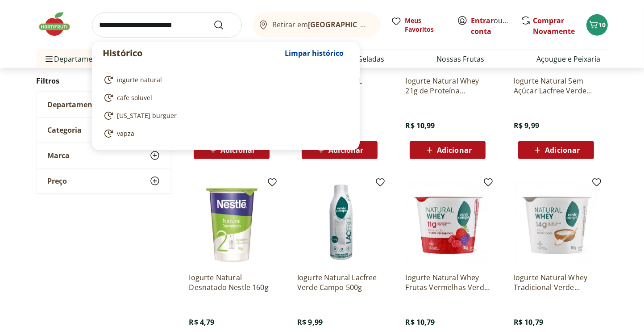 The image size is (644, 332). I want to click on button: Menu, so click(49, 59).